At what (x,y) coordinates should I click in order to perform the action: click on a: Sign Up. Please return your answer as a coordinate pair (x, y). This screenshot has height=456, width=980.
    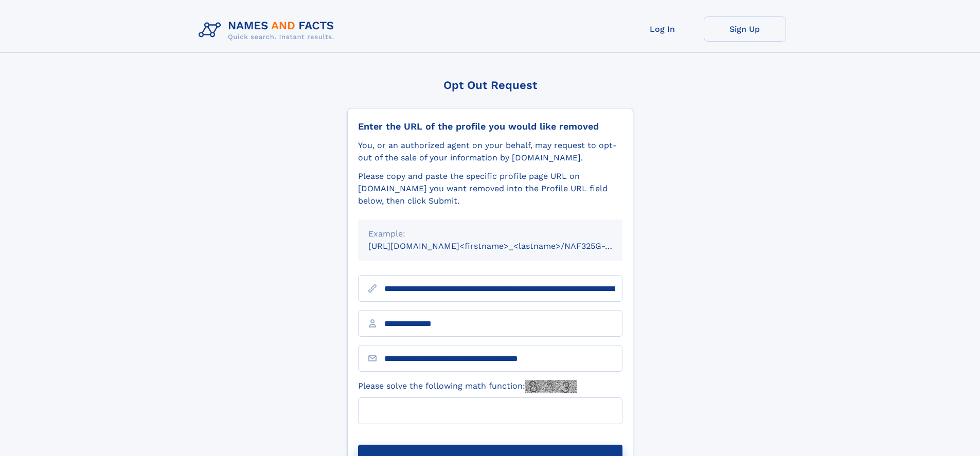
    Looking at the image, I should click on (745, 29).